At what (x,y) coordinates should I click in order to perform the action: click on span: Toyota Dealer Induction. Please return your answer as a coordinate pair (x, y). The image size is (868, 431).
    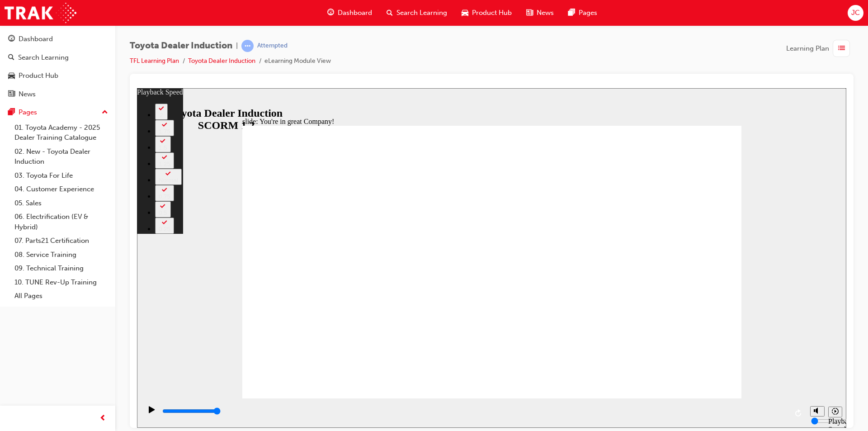
    Looking at the image, I should click on (181, 46).